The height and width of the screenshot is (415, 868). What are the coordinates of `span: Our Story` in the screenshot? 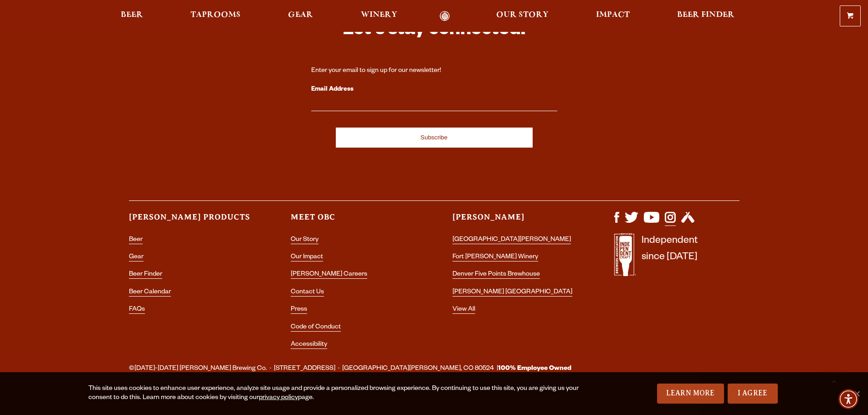 It's located at (522, 15).